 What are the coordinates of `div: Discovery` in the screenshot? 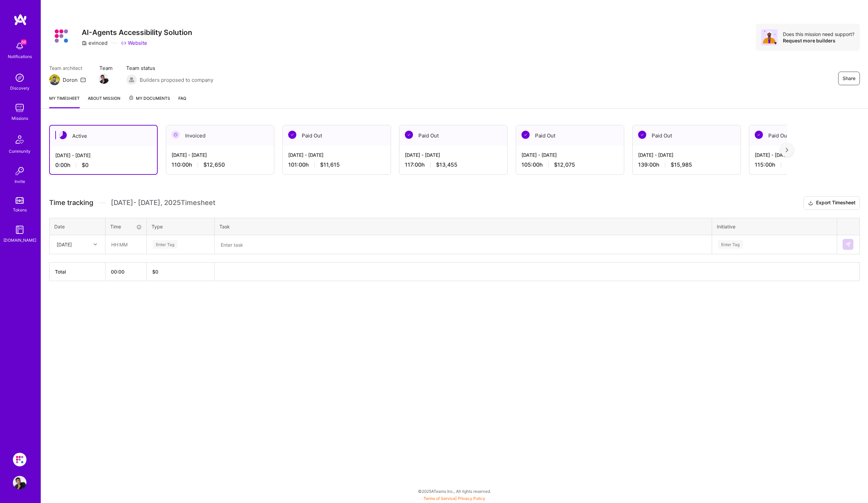 It's located at (20, 88).